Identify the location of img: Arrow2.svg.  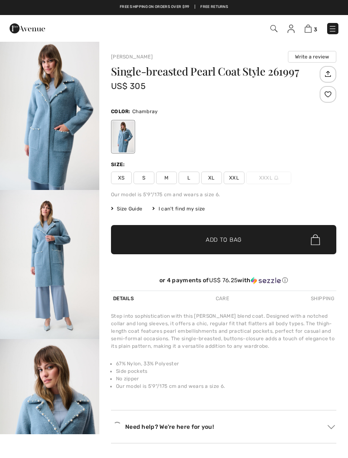
(331, 427).